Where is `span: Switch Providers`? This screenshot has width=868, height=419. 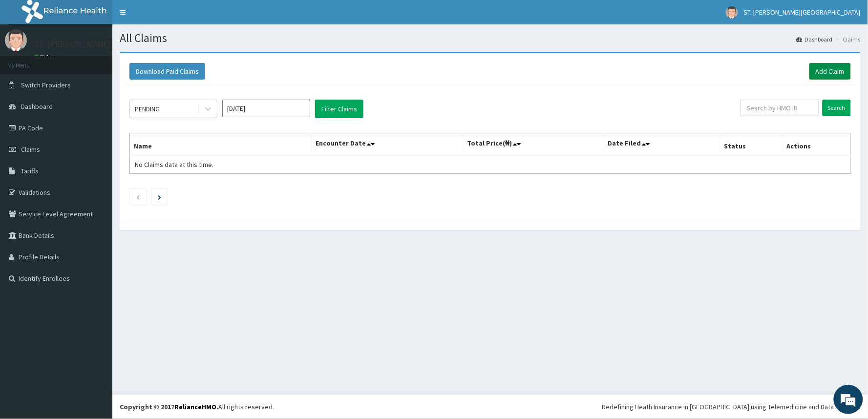
span: Switch Providers is located at coordinates (46, 85).